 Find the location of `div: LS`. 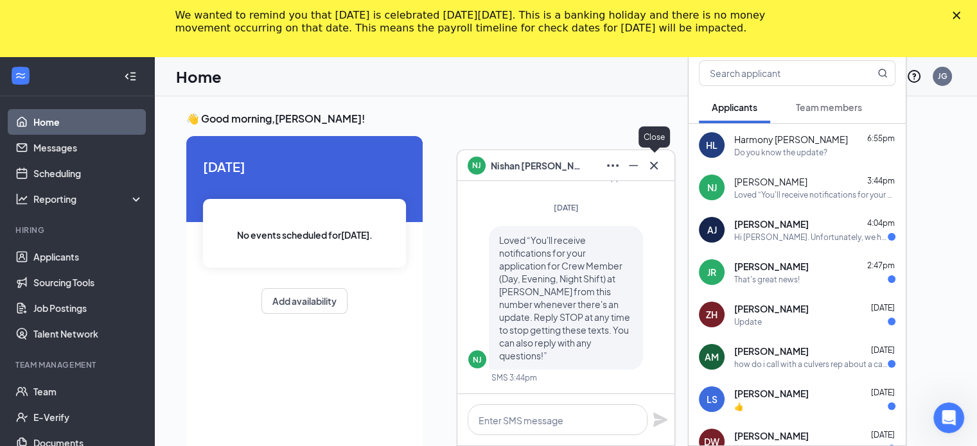

div: LS is located at coordinates (712, 399).